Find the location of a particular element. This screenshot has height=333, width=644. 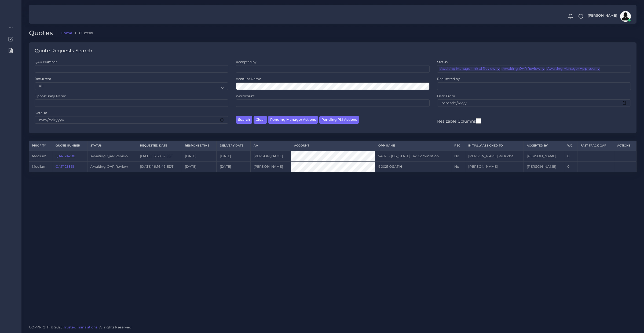

th: Accepted by is located at coordinates (544, 146).